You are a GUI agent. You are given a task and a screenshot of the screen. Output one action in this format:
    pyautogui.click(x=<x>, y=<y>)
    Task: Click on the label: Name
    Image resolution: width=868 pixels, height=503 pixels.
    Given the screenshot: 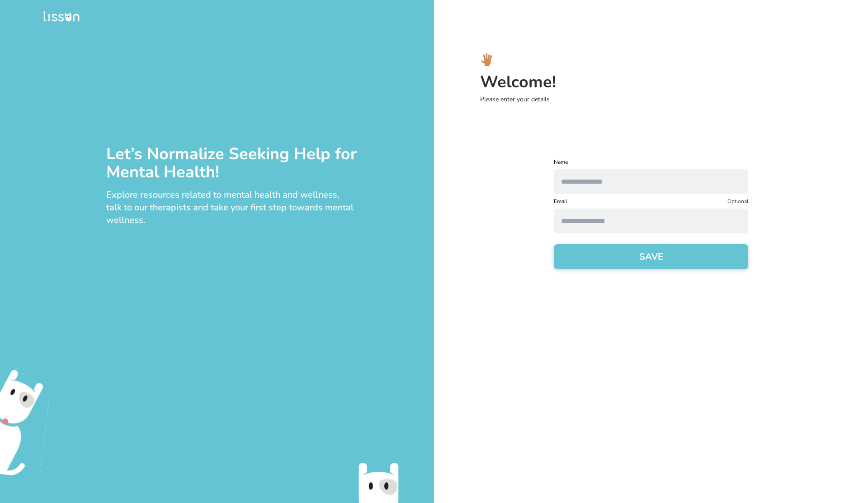 What is the action you would take?
    pyautogui.click(x=651, y=162)
    